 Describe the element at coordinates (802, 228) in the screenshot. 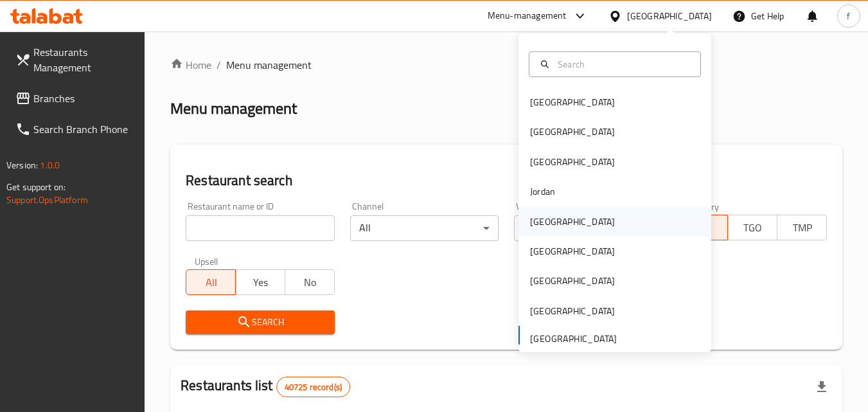

I see `button: TMP` at that location.